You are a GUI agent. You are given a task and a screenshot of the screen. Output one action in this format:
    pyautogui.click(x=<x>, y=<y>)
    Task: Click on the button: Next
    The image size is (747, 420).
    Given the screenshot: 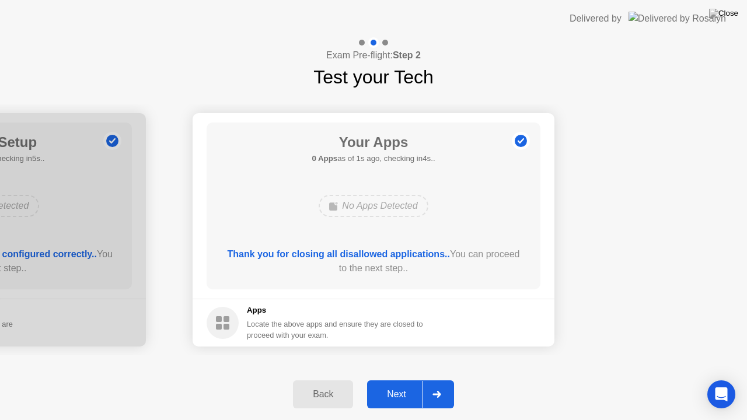 What is the action you would take?
    pyautogui.click(x=410, y=394)
    